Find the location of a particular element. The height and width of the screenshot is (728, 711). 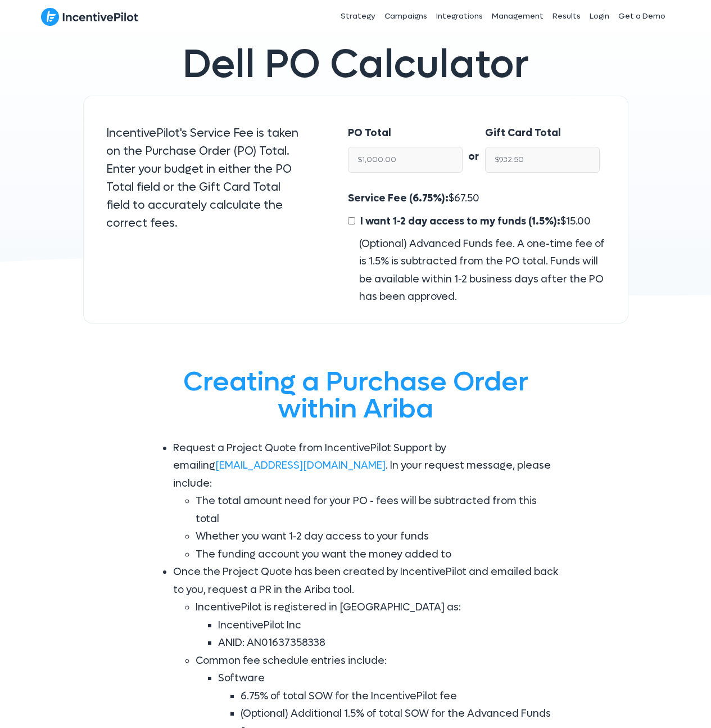

span: 67.50 is located at coordinates (467, 198).